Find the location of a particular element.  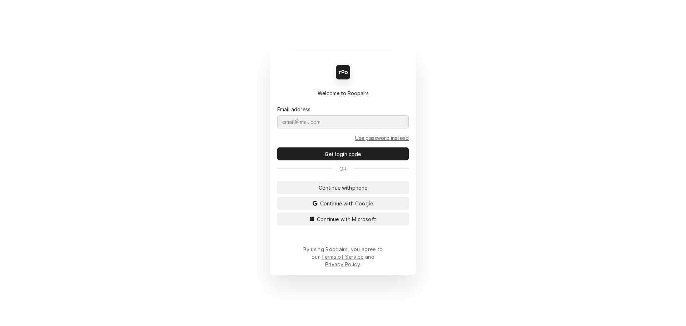

button: Continue with Microsoft is located at coordinates (343, 219).